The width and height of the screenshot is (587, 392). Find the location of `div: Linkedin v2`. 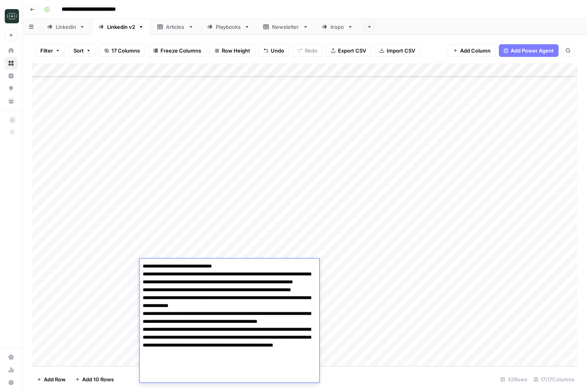

div: Linkedin v2 is located at coordinates (121, 27).